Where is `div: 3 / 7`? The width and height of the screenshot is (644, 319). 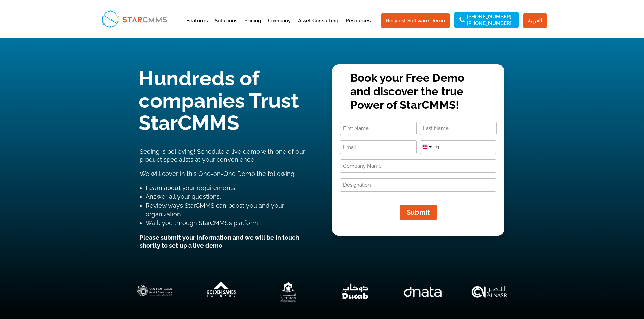
div: 3 / 7 is located at coordinates (288, 292).